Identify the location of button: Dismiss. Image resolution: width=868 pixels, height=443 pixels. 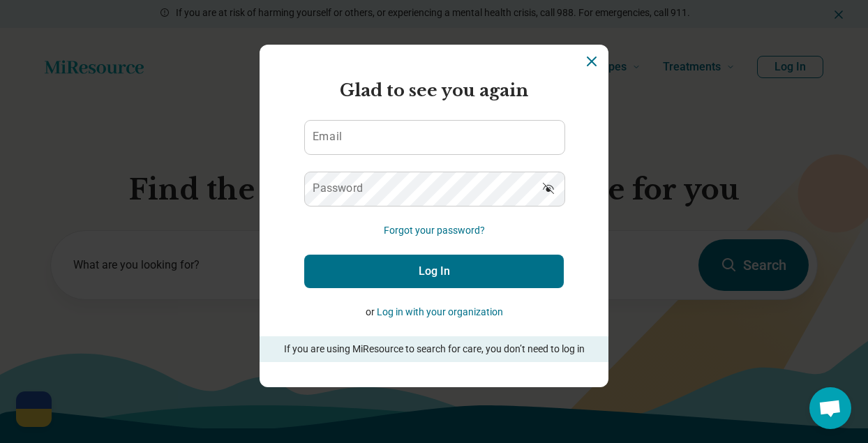
(591, 62).